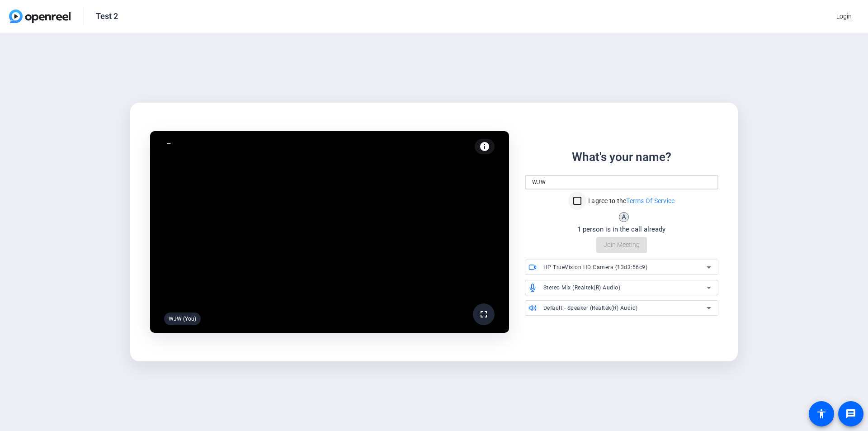 This screenshot has height=431, width=868. Describe the element at coordinates (622, 156) in the screenshot. I see `div: What's your name?` at that location.